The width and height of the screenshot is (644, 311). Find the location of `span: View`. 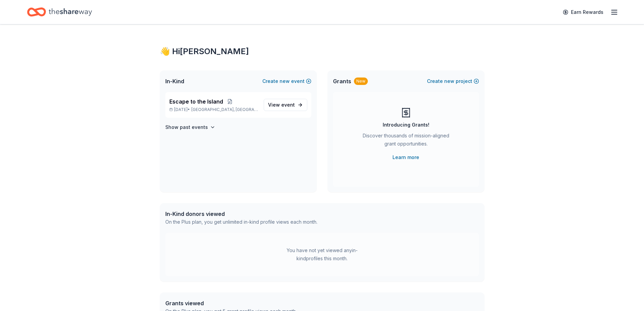

span: View is located at coordinates (281, 105).